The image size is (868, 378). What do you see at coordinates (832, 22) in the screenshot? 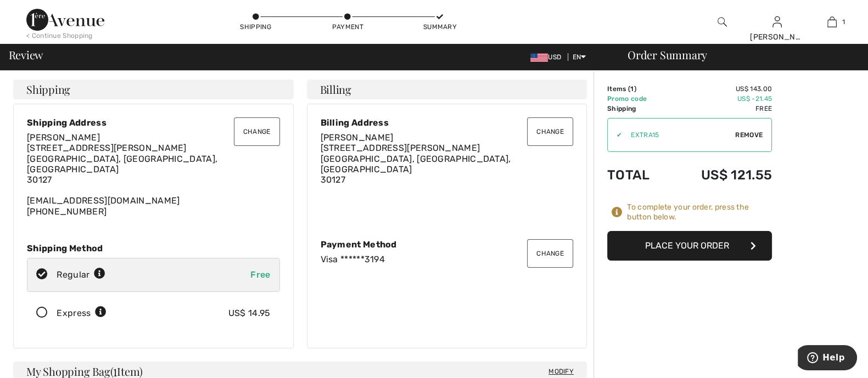
I see `img: My Bag` at bounding box center [832, 22].